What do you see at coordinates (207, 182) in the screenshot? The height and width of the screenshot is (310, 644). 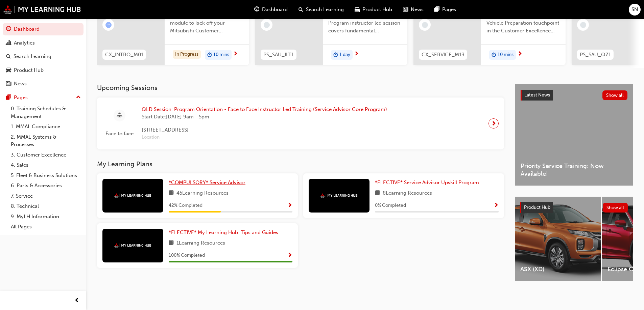 I see `span: *COMPULSORY* Service Advisor` at bounding box center [207, 182].